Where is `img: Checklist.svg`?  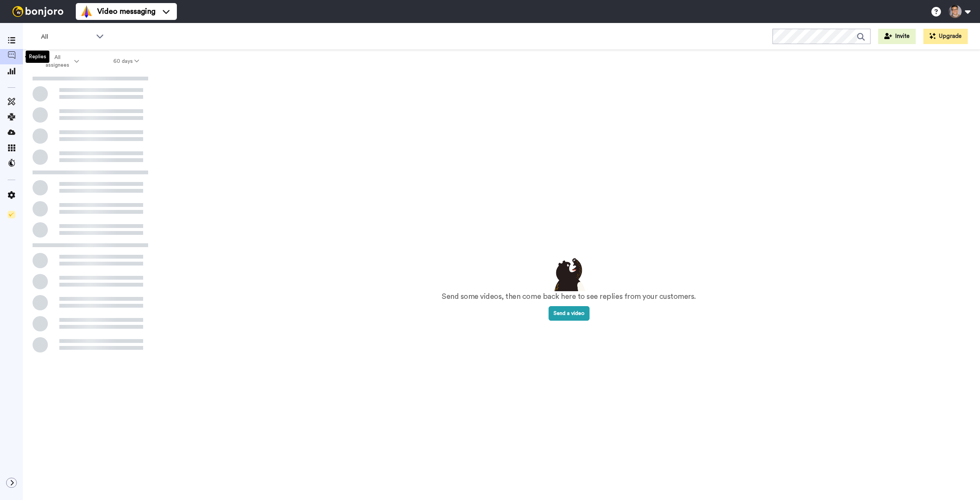
img: Checklist.svg is located at coordinates (12, 215).